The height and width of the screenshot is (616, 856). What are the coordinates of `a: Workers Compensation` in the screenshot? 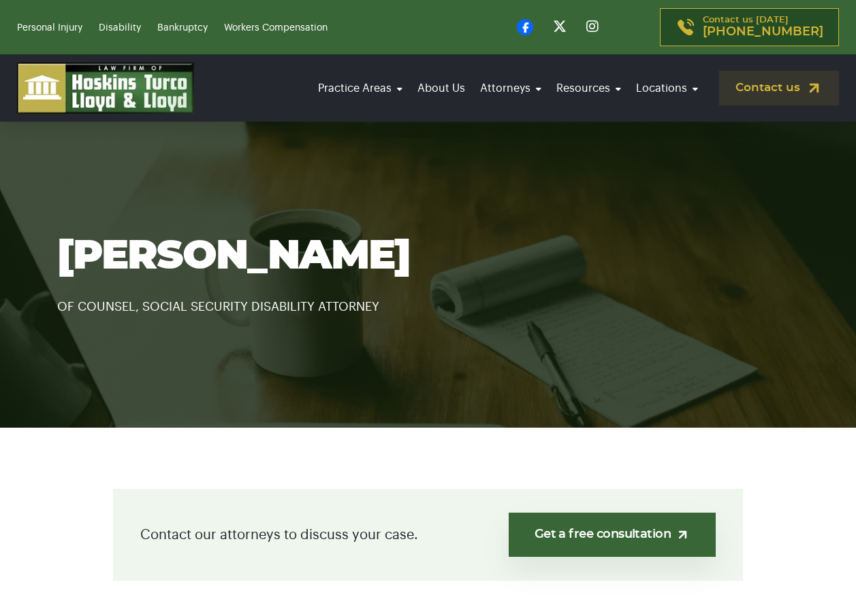 It's located at (276, 28).